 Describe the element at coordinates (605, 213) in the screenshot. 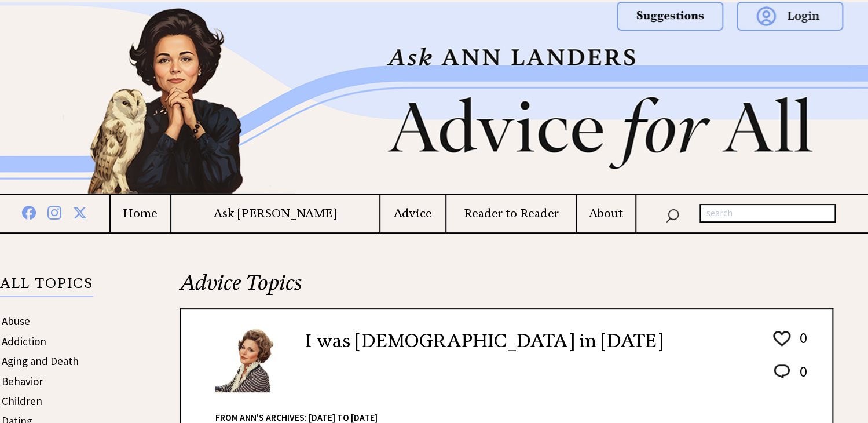

I see `h4: About` at that location.